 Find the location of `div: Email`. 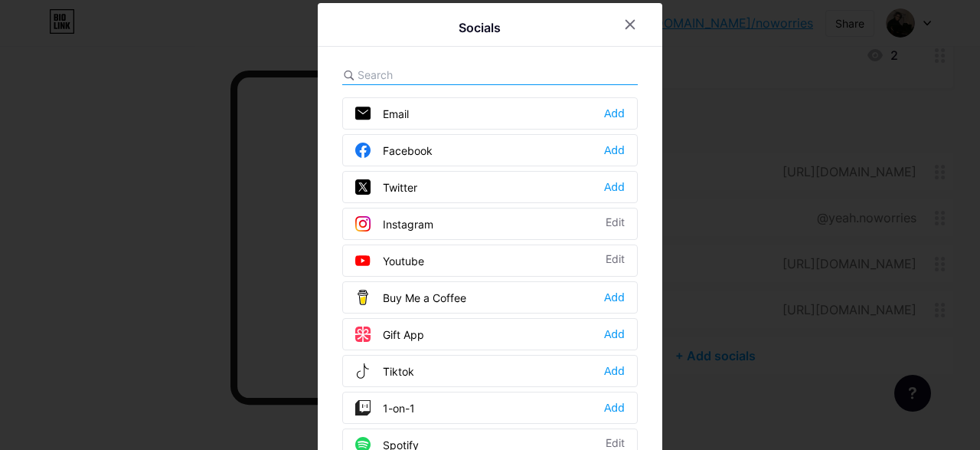

div: Email is located at coordinates (382, 113).